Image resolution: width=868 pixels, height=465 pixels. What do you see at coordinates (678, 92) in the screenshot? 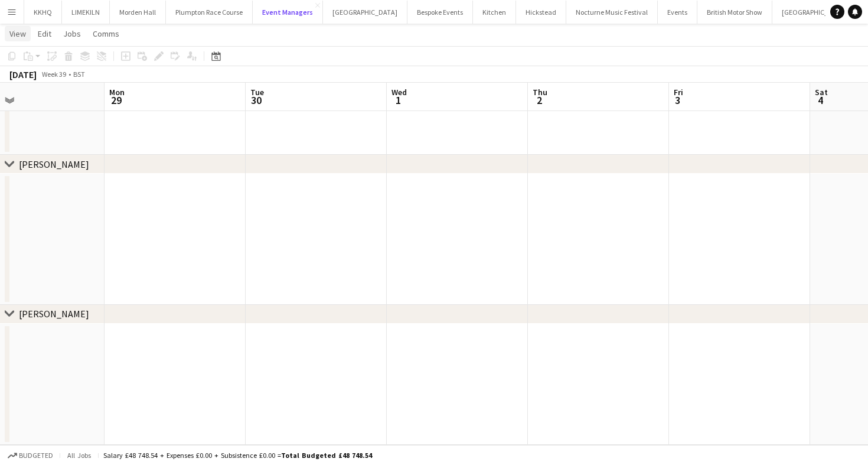
I see `span: Fri` at bounding box center [678, 92].